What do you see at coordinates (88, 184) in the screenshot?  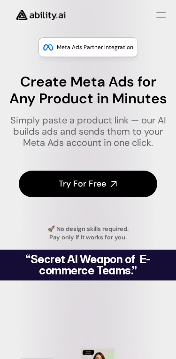 I see `a: Try For Free` at bounding box center [88, 184].